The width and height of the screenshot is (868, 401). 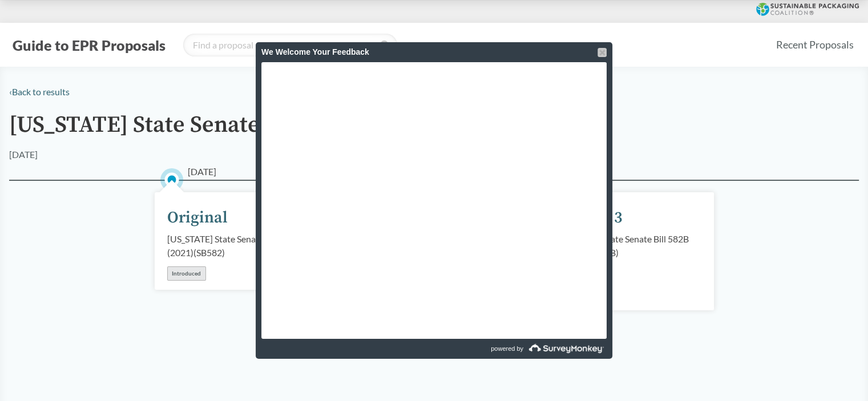 I want to click on span: powered by, so click(x=507, y=349).